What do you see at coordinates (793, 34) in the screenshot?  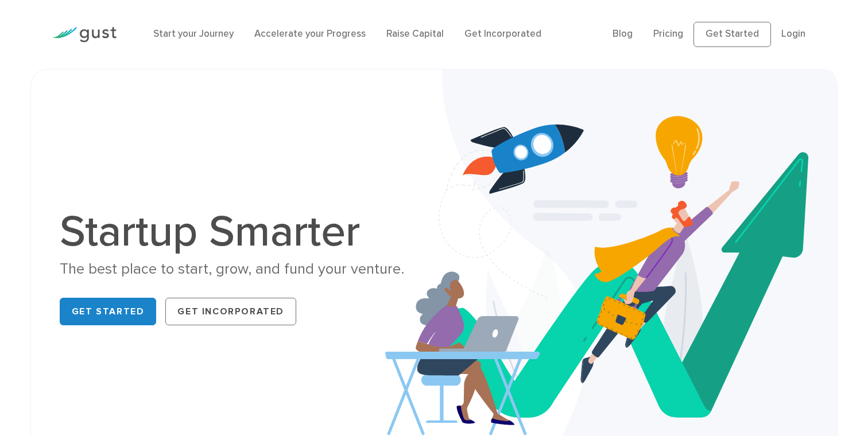 I see `a: Login` at bounding box center [793, 34].